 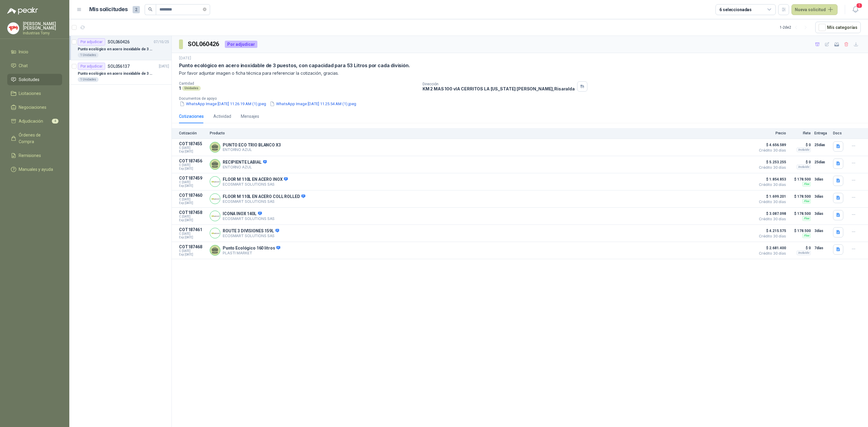 What do you see at coordinates (23, 11) in the screenshot?
I see `img: Logo peakr` at bounding box center [23, 11].